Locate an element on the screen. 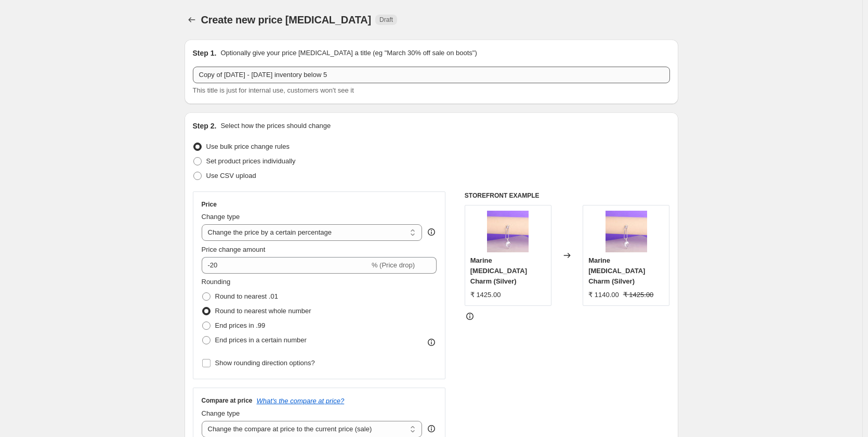  span: Round to nearest .01 is located at coordinates (246, 296).